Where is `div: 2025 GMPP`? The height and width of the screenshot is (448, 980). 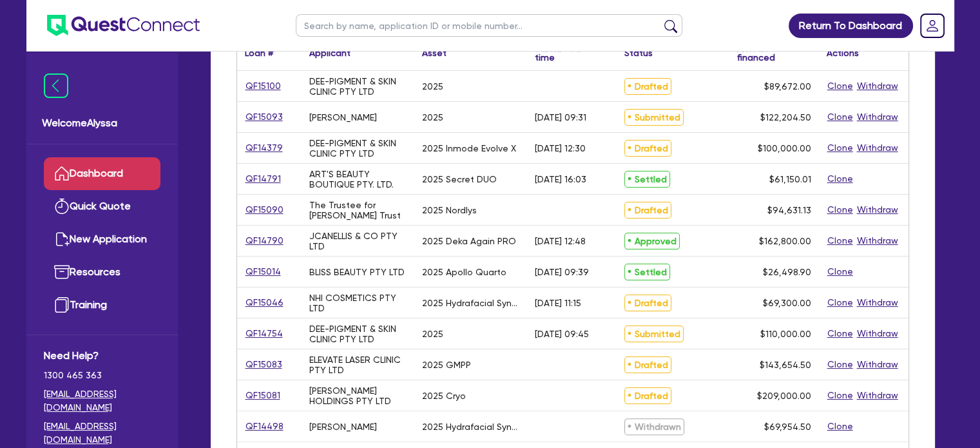 div: 2025 GMPP is located at coordinates (447, 365).